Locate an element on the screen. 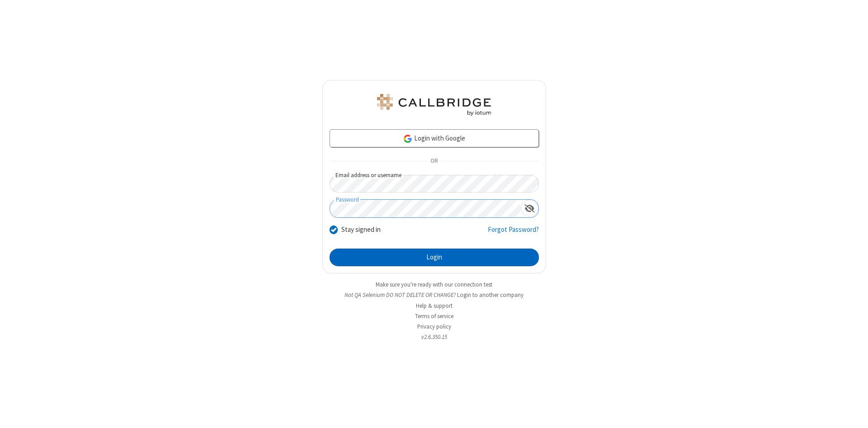  a: Make sure you're ready with our connection test is located at coordinates (434, 284).